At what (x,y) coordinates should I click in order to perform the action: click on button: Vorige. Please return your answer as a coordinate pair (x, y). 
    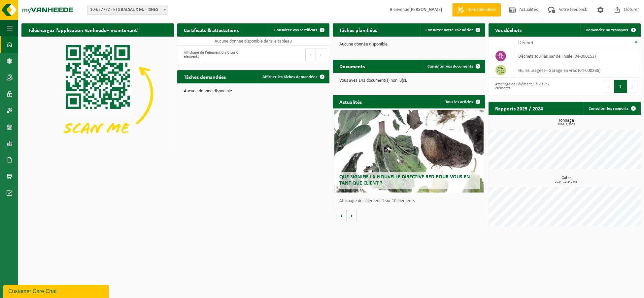
    Looking at the image, I should click on (341, 216).